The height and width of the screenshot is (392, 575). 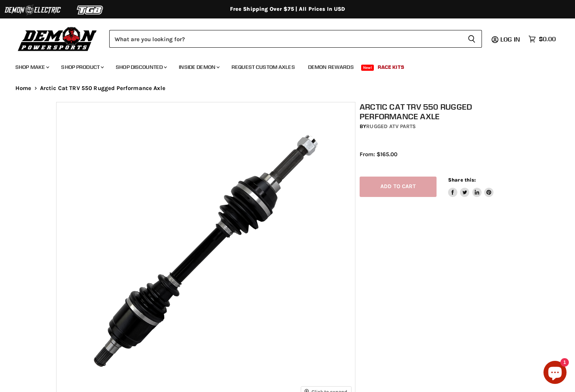 What do you see at coordinates (199, 67) in the screenshot?
I see `a: Inside Demon` at bounding box center [199, 67].